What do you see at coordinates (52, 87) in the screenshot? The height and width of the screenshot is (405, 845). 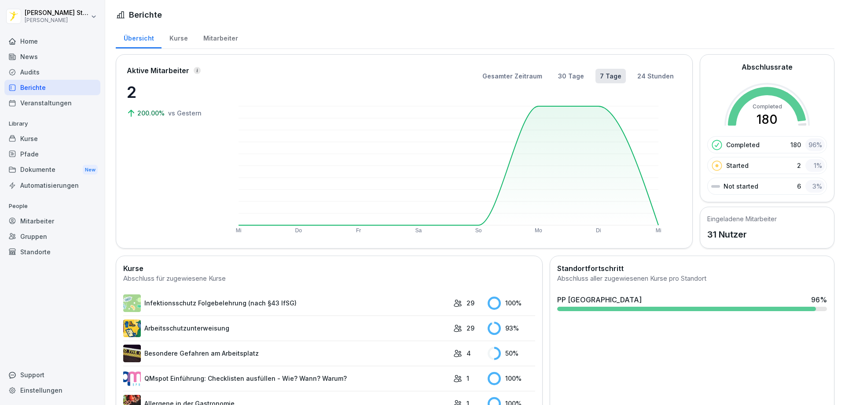 I see `div: Berichte` at bounding box center [52, 87].